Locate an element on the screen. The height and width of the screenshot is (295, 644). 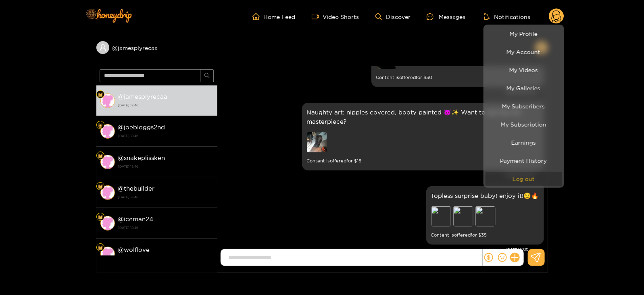
a: My Subscription is located at coordinates (524, 124).